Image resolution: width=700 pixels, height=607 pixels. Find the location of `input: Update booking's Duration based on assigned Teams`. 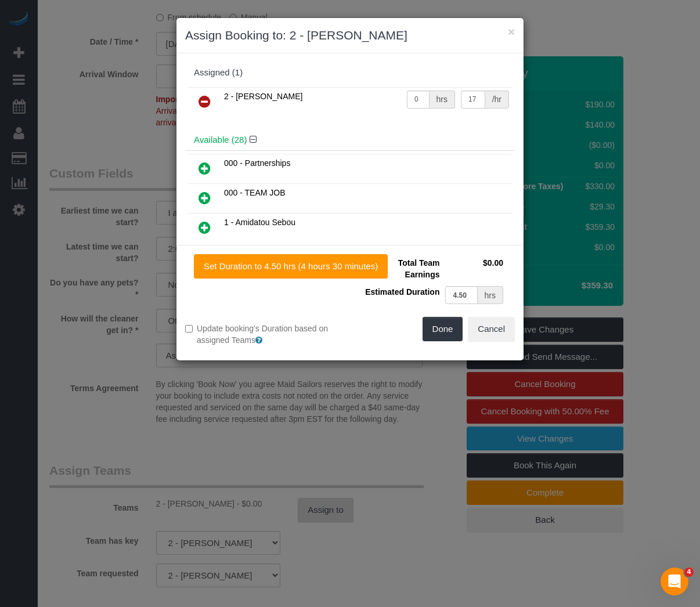

input: Update booking's Duration based on assigned Teams is located at coordinates (189, 328).